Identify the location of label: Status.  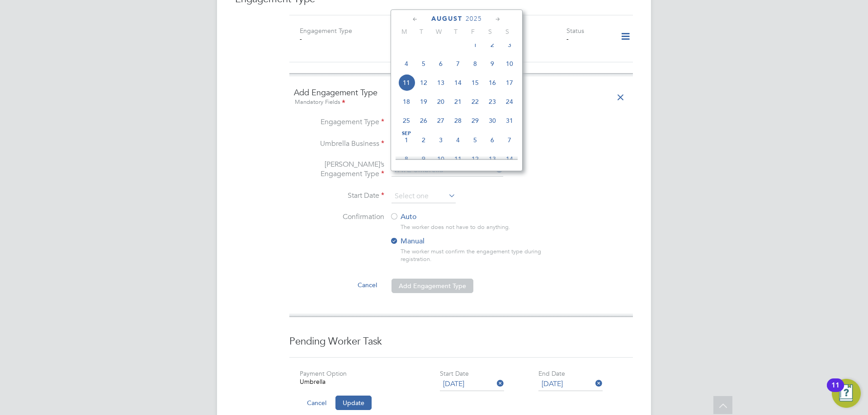
(575, 31).